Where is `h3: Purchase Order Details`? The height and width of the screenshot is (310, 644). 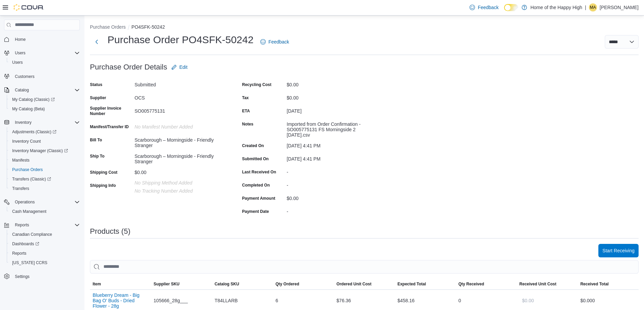 h3: Purchase Order Details is located at coordinates (128, 67).